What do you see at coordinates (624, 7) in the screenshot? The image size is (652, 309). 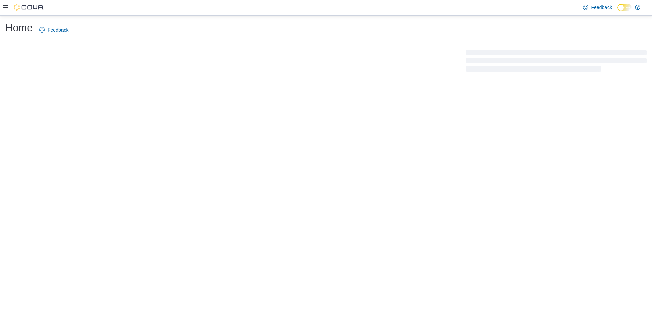 I see `input: Dark Mode` at bounding box center [624, 7].